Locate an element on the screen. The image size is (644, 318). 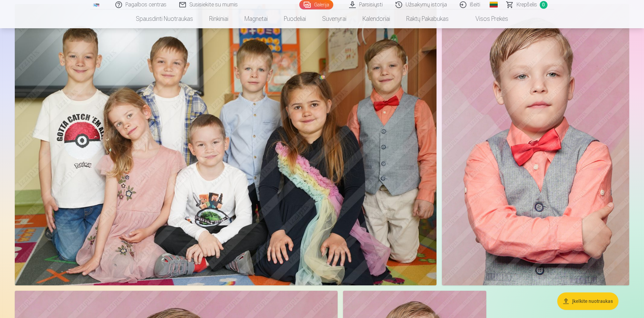
span: 0 is located at coordinates (543, 5).